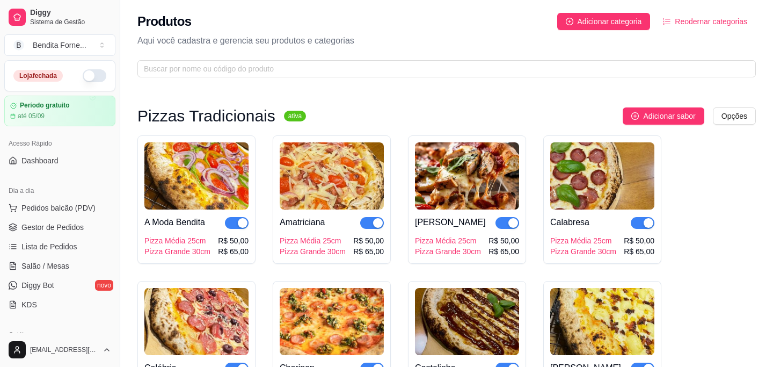 The width and height of the screenshot is (773, 367). What do you see at coordinates (60, 143) in the screenshot?
I see `div: Acesso Rápido` at bounding box center [60, 143].